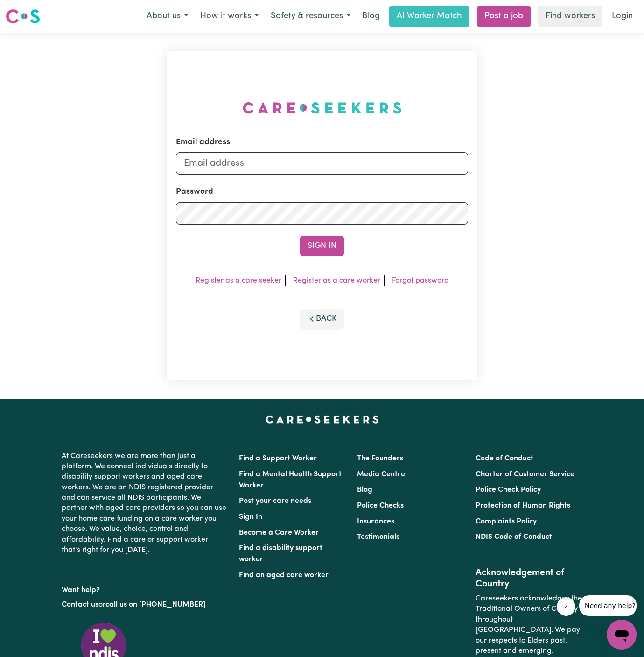  Describe the element at coordinates (283, 575) in the screenshot. I see `a: Find an aged care worker` at that location.